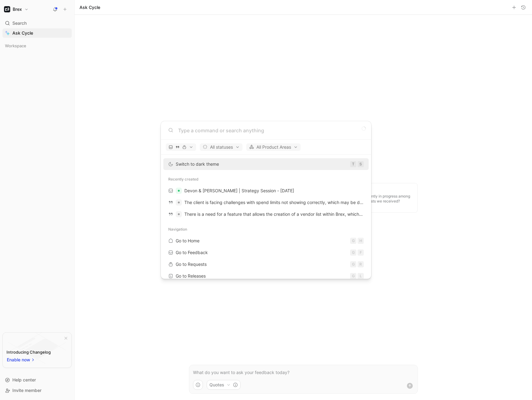 The width and height of the screenshot is (532, 400). Describe the element at coordinates (361, 253) in the screenshot. I see `div: F` at that location.